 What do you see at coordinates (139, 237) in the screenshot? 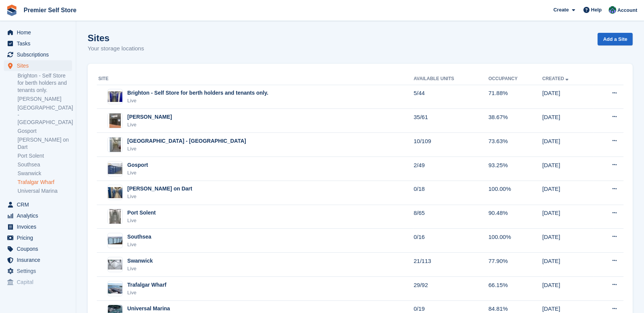
I see `div: Southsea` at bounding box center [139, 237].